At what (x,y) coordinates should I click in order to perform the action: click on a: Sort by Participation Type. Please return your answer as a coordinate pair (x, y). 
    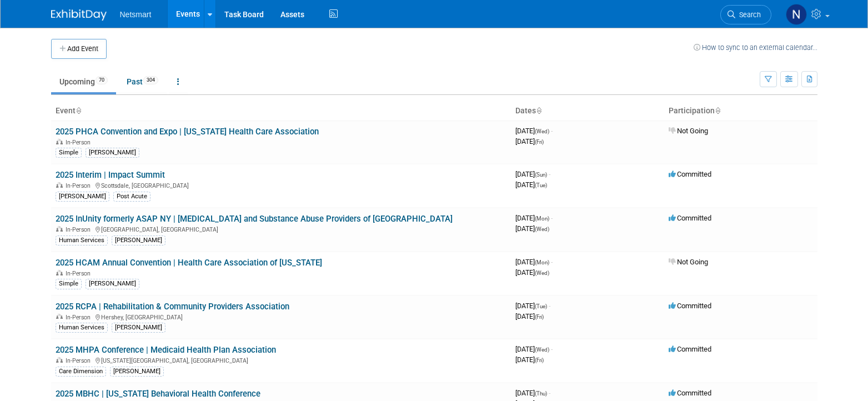
    Looking at the image, I should click on (717, 111).